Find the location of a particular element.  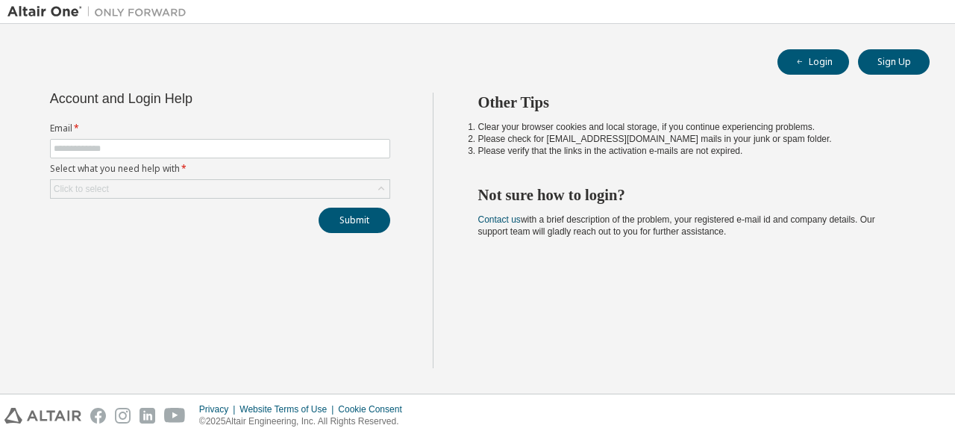

h2: Not sure how to login? is located at coordinates (691, 195).